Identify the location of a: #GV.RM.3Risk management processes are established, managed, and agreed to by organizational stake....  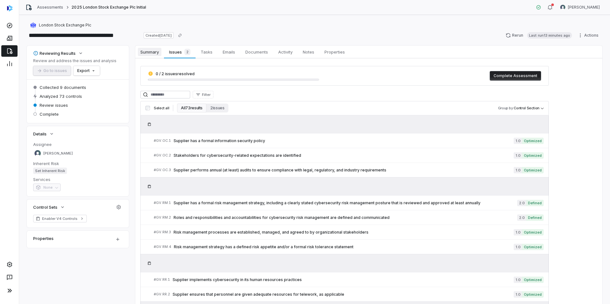
(349, 232).